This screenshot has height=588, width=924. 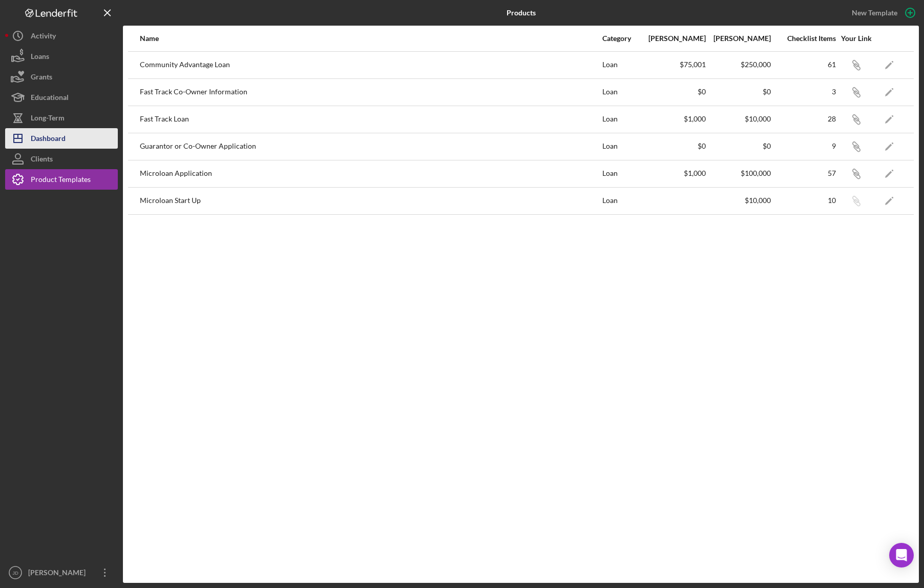 What do you see at coordinates (371, 38) in the screenshot?
I see `div: Name` at bounding box center [371, 38].